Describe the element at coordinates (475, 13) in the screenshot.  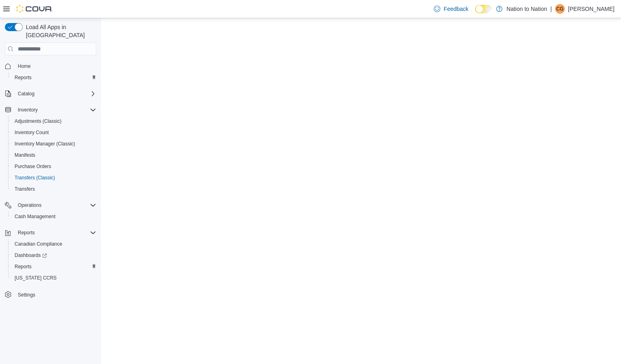
I see `span: Dark Mode` at that location.